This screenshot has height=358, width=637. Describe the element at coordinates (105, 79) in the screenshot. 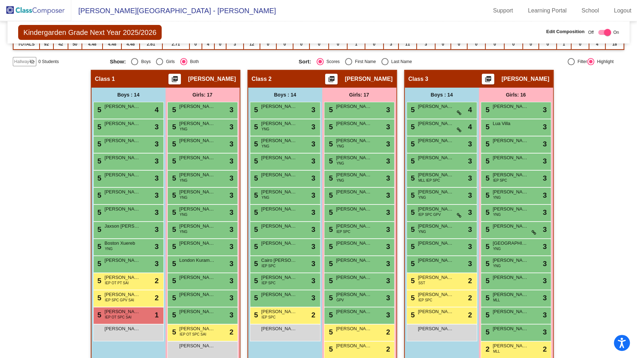

I see `span: Class 1` at that location.